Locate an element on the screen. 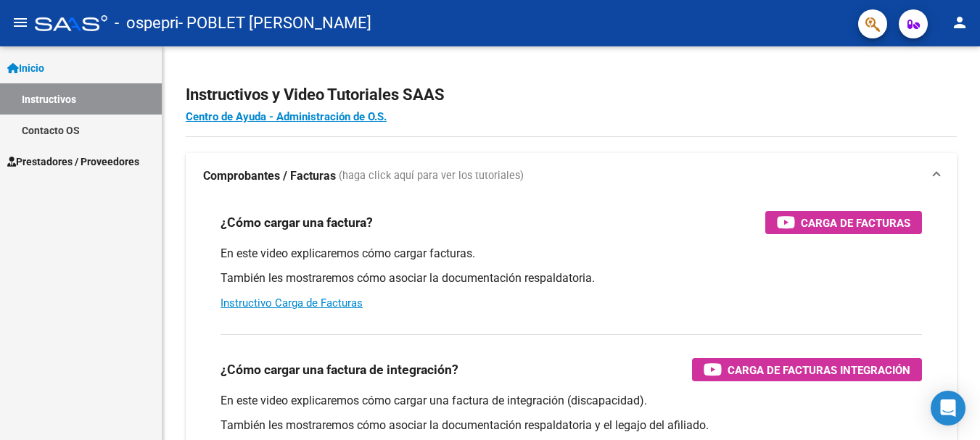  h3: ¿Cómo cargar una factura de integración? is located at coordinates (339, 370).